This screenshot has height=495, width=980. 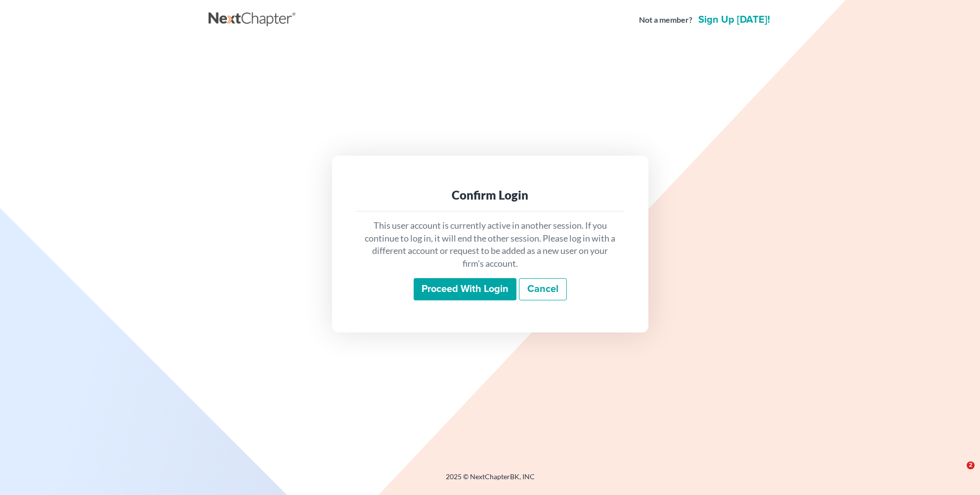 I want to click on p: This user account is currently active in another session. If you continue to log in, it will end ..., so click(x=491, y=245).